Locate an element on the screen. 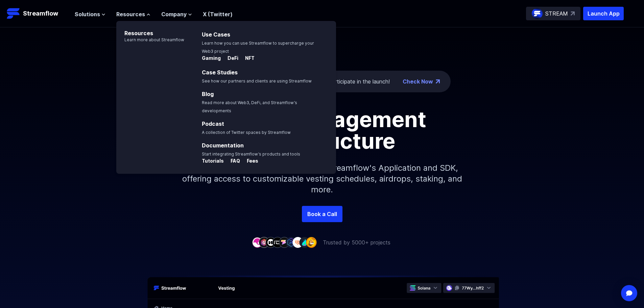  span: Learn how you can use Streamflow to supercharge your Web3 project is located at coordinates (258, 47).